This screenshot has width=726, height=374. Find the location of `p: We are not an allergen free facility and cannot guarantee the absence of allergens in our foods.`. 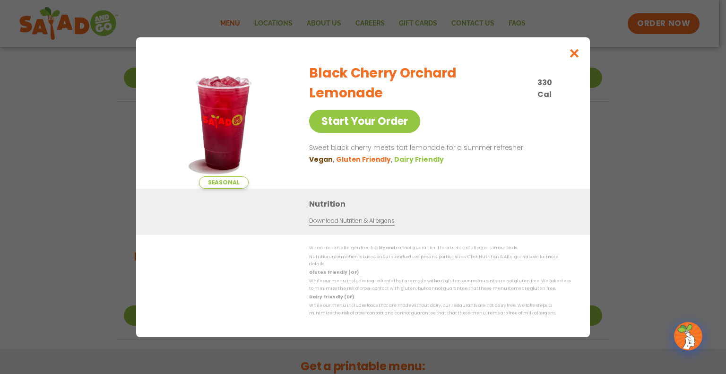

p: We are not an allergen free facility and cannot guarantee the absence of allergens in our foods. is located at coordinates (440, 248).